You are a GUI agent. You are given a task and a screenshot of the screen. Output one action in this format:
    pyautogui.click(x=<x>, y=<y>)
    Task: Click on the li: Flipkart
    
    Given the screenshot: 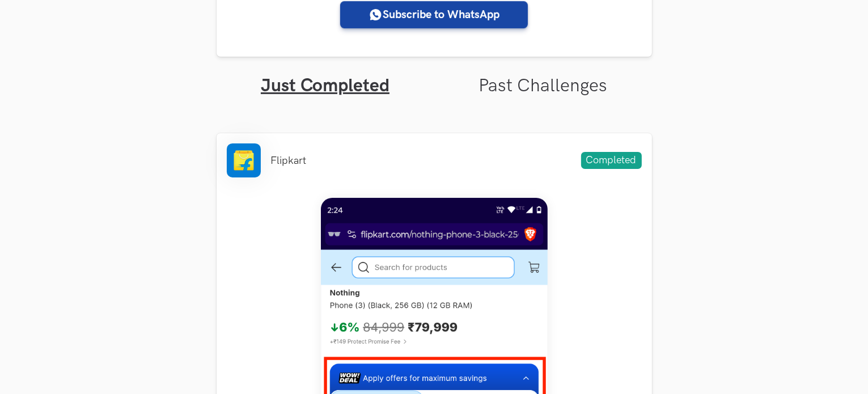 What is the action you would take?
    pyautogui.click(x=288, y=160)
    